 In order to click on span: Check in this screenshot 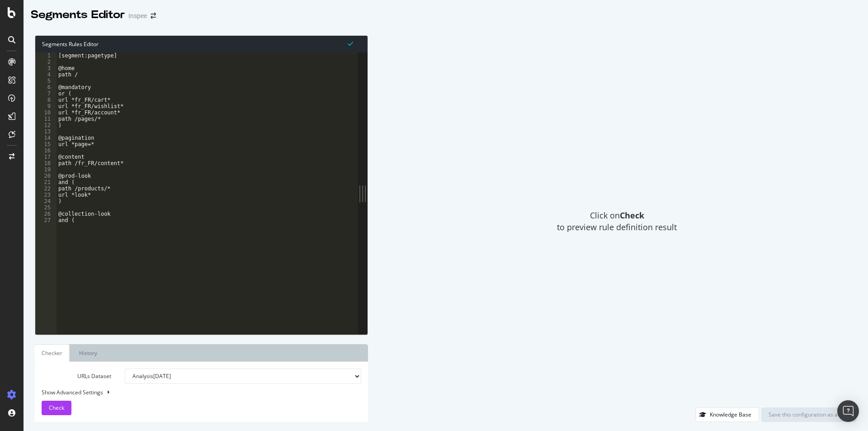, I will do `click(56, 407)`.